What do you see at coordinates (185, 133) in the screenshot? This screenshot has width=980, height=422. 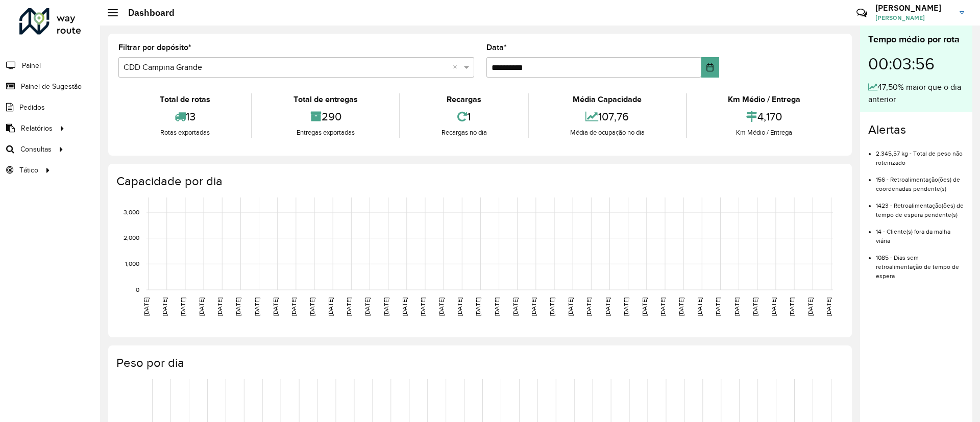 I see `div: Rotas exportadas` at bounding box center [185, 133].